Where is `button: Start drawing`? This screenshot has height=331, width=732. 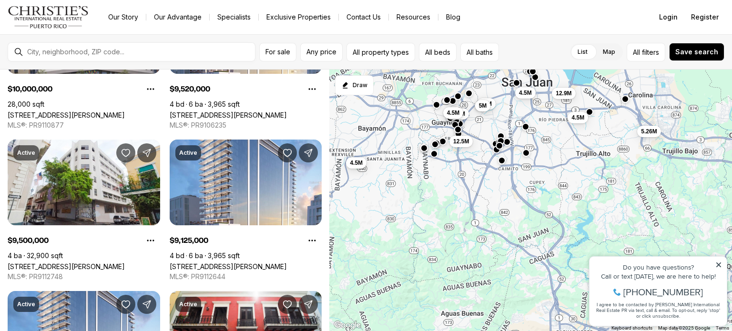 button: Start drawing is located at coordinates (354, 85).